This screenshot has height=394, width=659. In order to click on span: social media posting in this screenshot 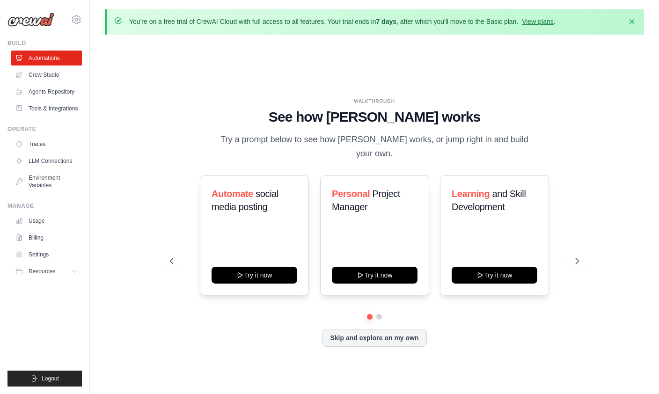, I will do `click(245, 200)`.